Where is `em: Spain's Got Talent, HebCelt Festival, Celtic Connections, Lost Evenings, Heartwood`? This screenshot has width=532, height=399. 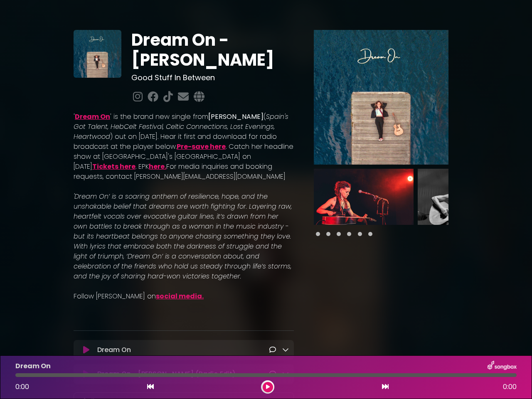 em: Spain's Got Talent, HebCelt Festival, Celtic Connections, Lost Evenings, Heartwood is located at coordinates (181, 126).